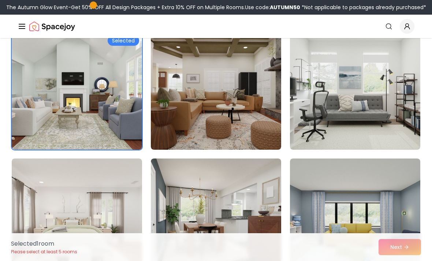 The height and width of the screenshot is (261, 432). What do you see at coordinates (363, 7) in the screenshot?
I see `span: *Not applicable to packages already purchased*` at bounding box center [363, 7].